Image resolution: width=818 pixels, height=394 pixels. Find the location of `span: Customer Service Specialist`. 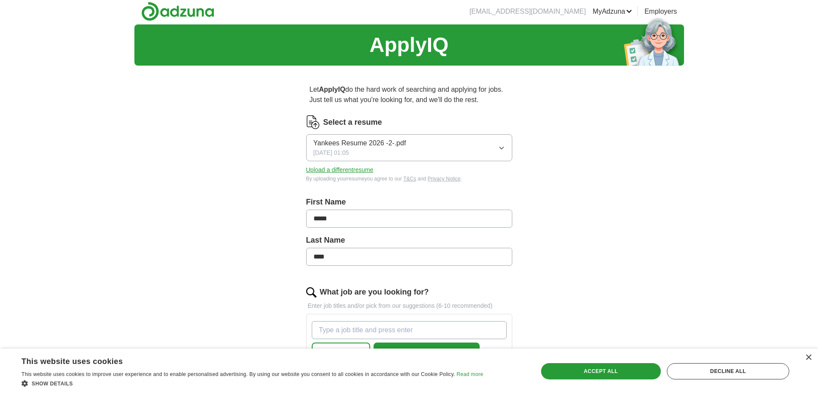

span: Customer Service Specialist is located at coordinates (422, 352).